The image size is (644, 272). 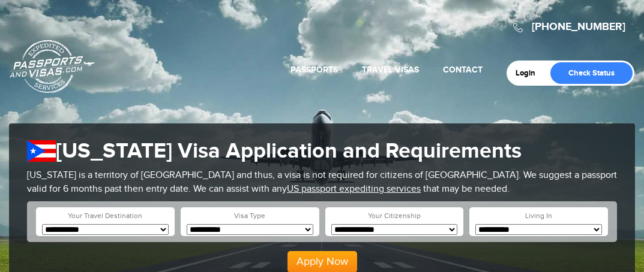 What do you see at coordinates (538, 216) in the screenshot?
I see `label: Living In` at bounding box center [538, 216].